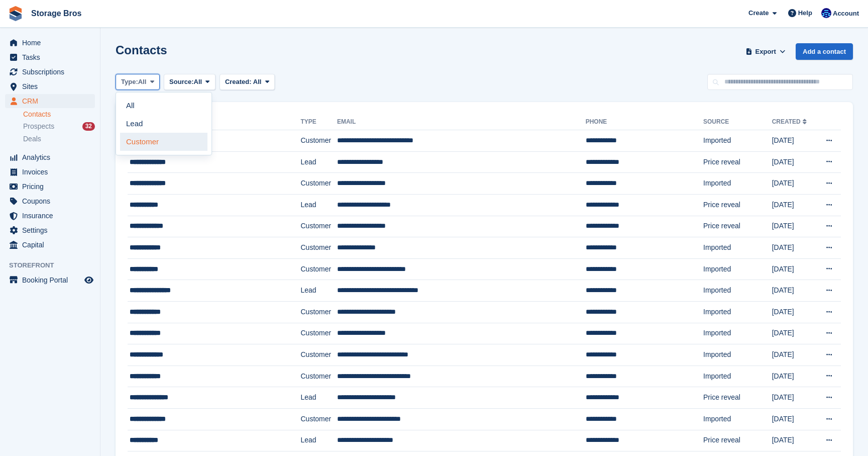  Describe the element at coordinates (52, 57) in the screenshot. I see `span: Tasks` at that location.